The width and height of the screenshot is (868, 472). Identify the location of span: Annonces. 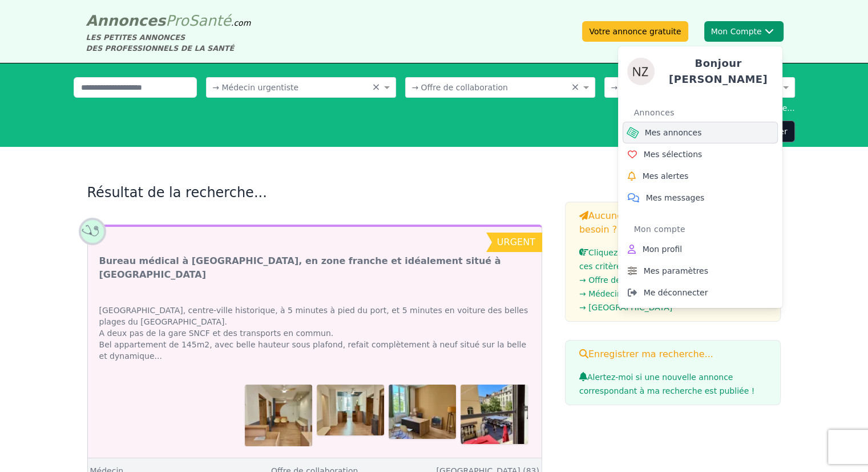
(126, 20).